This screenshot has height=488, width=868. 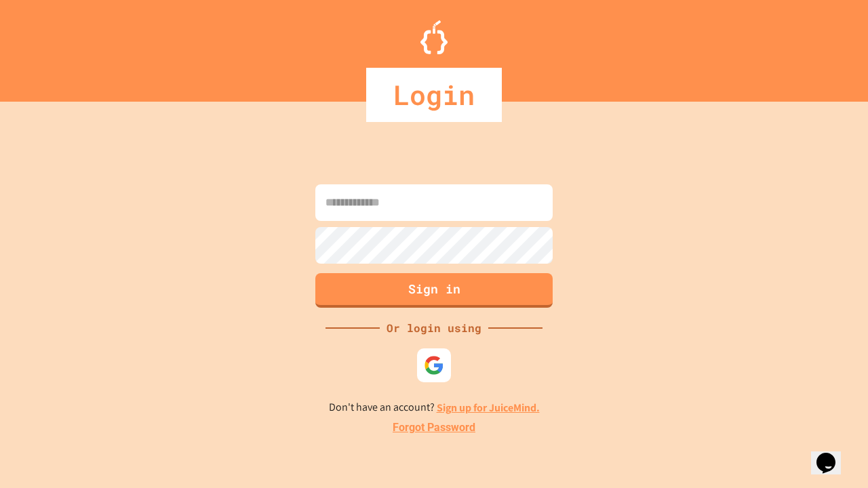 What do you see at coordinates (434, 428) in the screenshot?
I see `a: Forgot Password` at bounding box center [434, 428].